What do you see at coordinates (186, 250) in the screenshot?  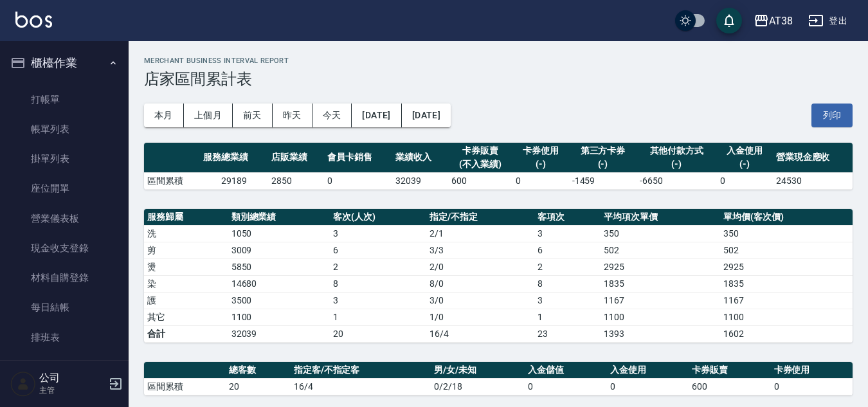 I see `td: 剪` at bounding box center [186, 250].